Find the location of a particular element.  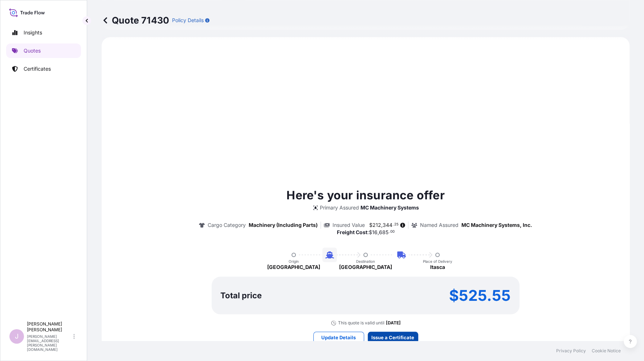

p: Insights is located at coordinates (33, 33).